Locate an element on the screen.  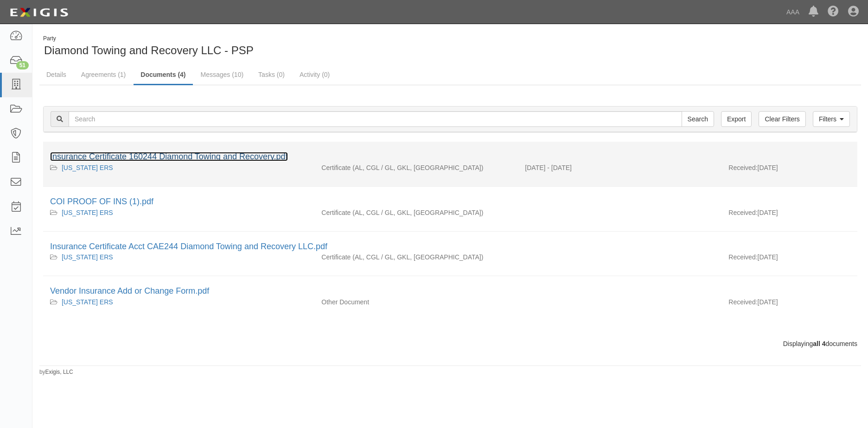
a: Documents (4) is located at coordinates (162, 75).